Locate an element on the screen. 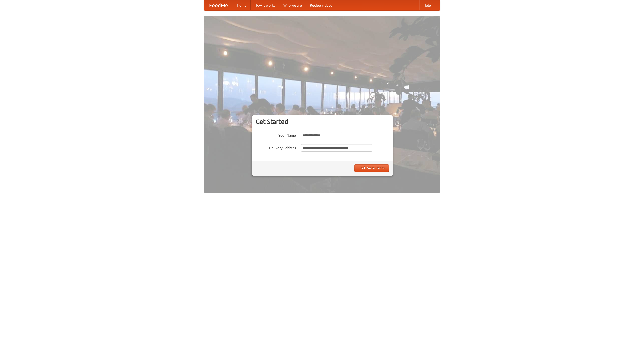 The image size is (644, 356). a: How it works is located at coordinates (265, 5).